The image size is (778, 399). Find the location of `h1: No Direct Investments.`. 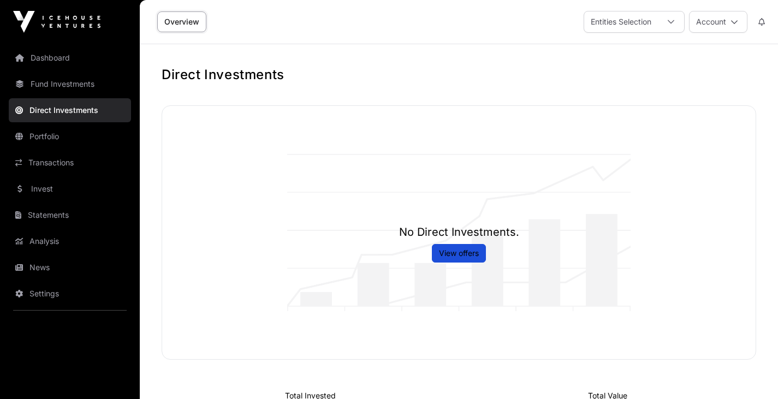

h1: No Direct Investments. is located at coordinates (459, 232).